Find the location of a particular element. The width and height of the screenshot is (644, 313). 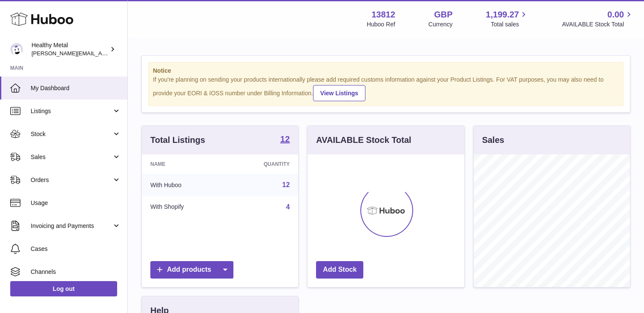

span: My Dashboard is located at coordinates (76, 88).